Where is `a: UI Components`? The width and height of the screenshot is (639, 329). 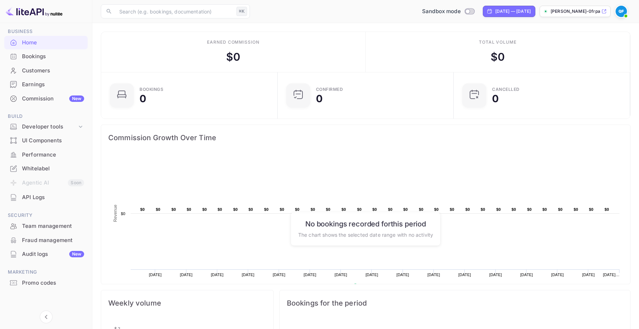 a: UI Components is located at coordinates (46, 140).